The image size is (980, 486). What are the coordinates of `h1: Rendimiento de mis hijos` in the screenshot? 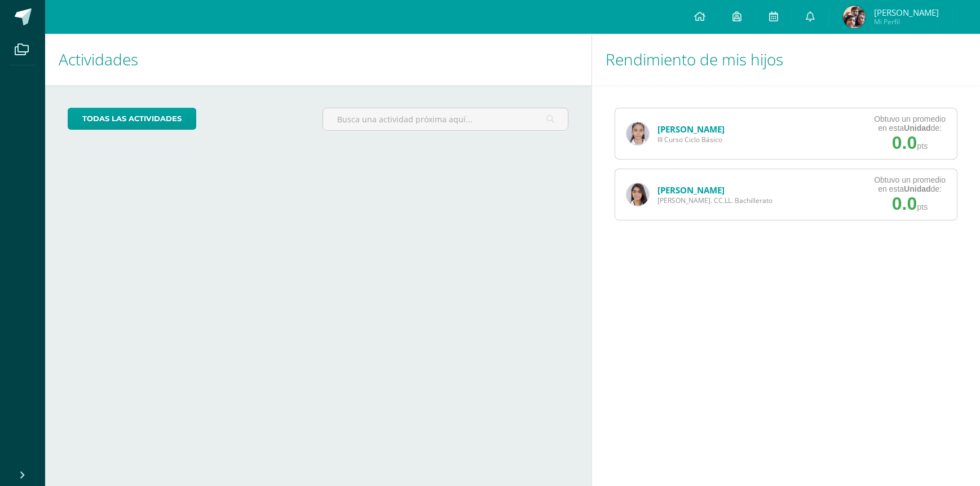 It's located at (786, 59).